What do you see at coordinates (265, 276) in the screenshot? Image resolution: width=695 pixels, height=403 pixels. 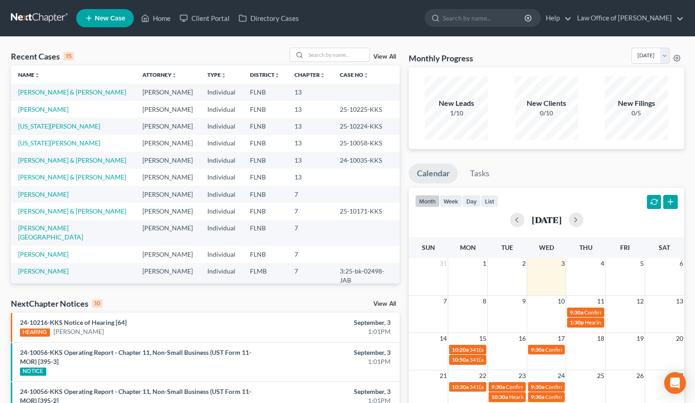 I see `td: FLMB` at bounding box center [265, 276].